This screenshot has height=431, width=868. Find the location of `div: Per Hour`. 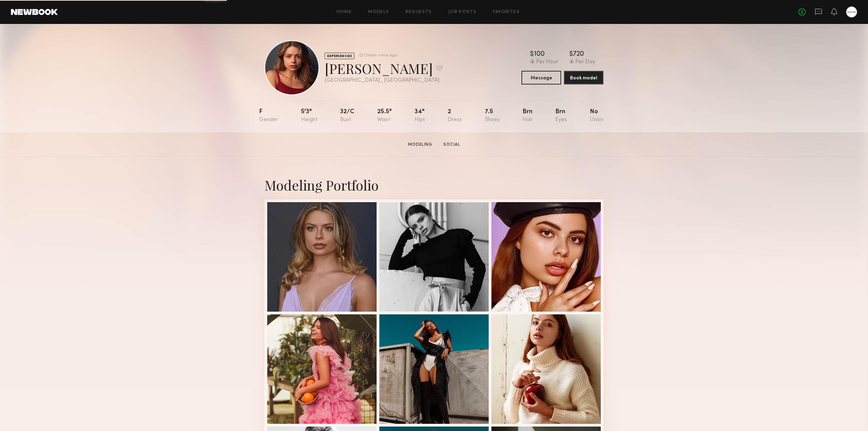

div: Per Hour is located at coordinates (548, 62).